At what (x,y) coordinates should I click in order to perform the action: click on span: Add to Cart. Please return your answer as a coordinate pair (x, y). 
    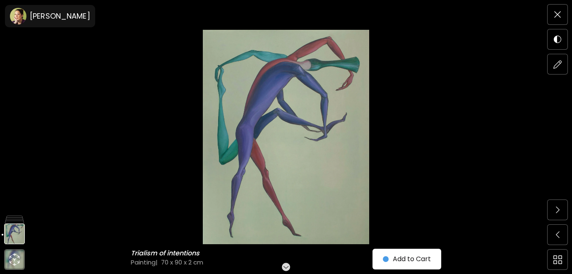
    Looking at the image, I should click on (407, 259).